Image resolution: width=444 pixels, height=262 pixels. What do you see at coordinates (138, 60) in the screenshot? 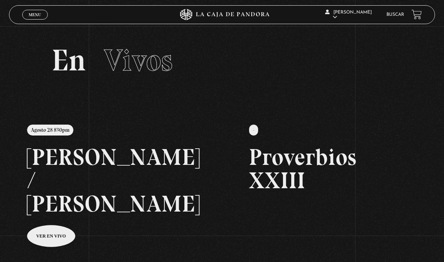
I see `span: Vivos` at bounding box center [138, 60].